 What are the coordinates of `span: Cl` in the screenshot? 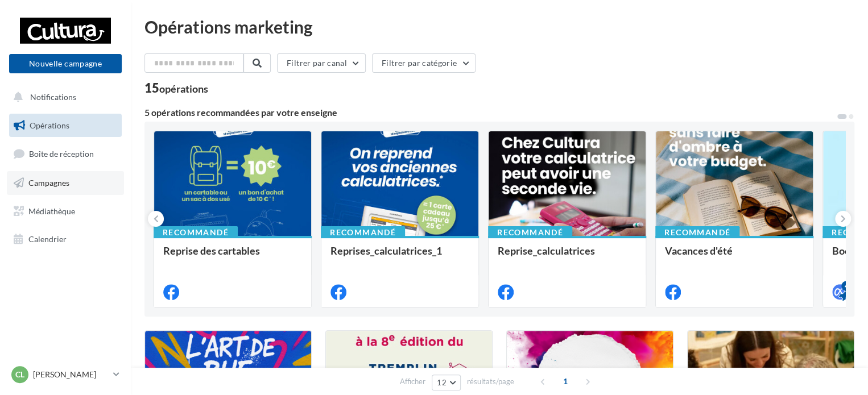 It's located at (20, 374).